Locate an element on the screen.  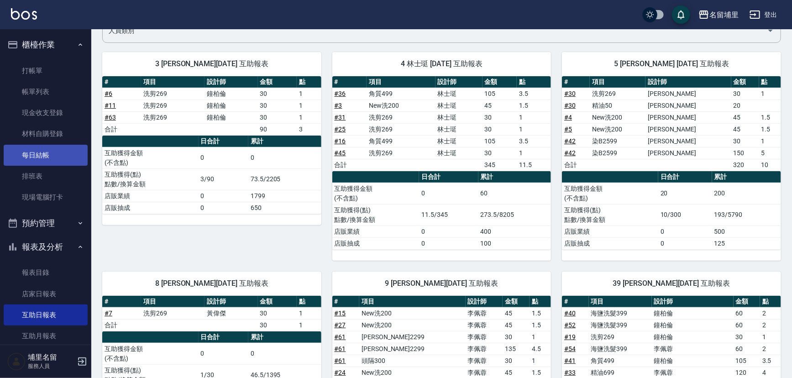
a: #54 is located at coordinates (570, 349).